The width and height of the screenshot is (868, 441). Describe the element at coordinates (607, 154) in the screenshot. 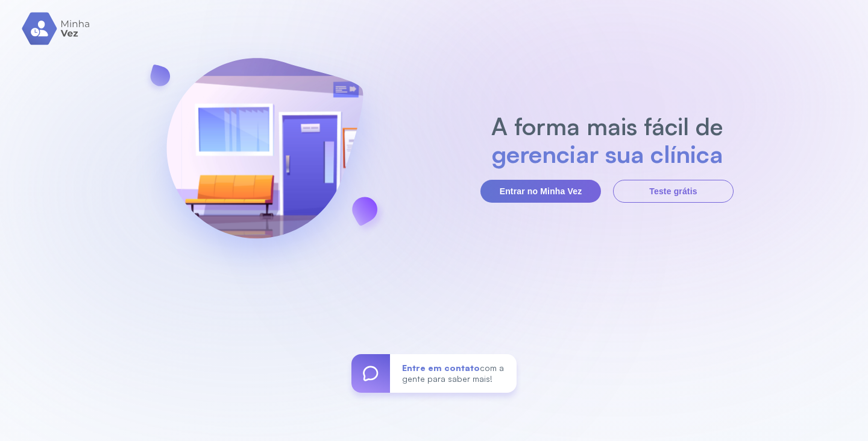

I see `h2: gerenciar sua clínica` at that location.